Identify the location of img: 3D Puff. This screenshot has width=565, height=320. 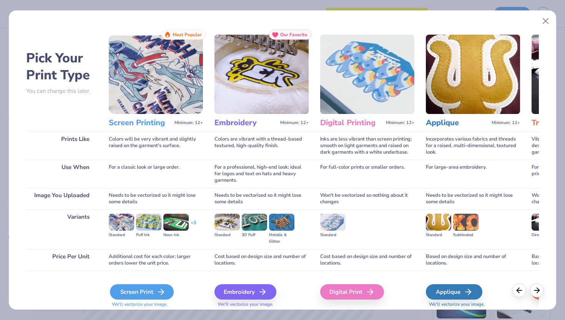
(255, 222).